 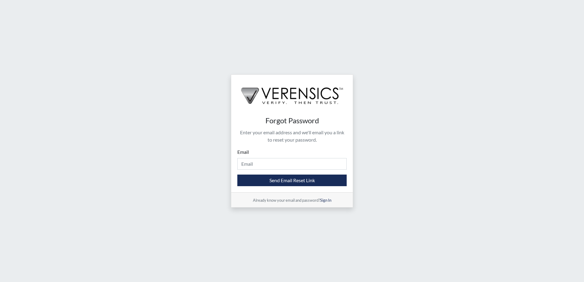 I want to click on a: Sign In, so click(x=326, y=200).